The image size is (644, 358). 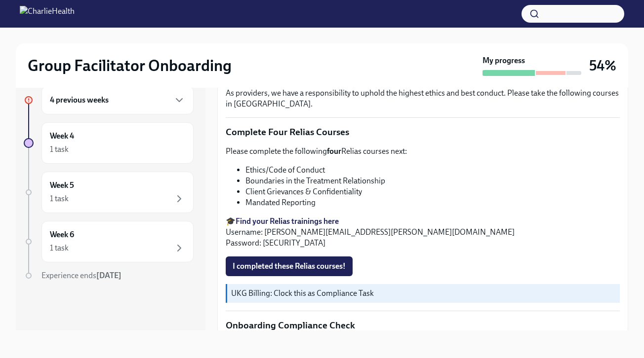 I want to click on img: CharlieHealth, so click(x=47, y=13).